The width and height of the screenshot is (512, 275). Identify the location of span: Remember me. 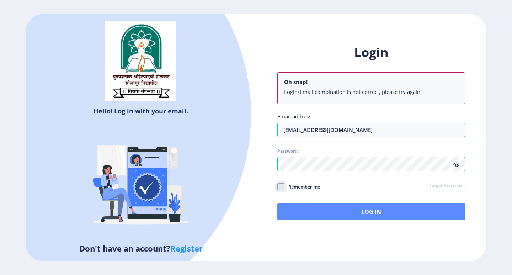
(302, 187).